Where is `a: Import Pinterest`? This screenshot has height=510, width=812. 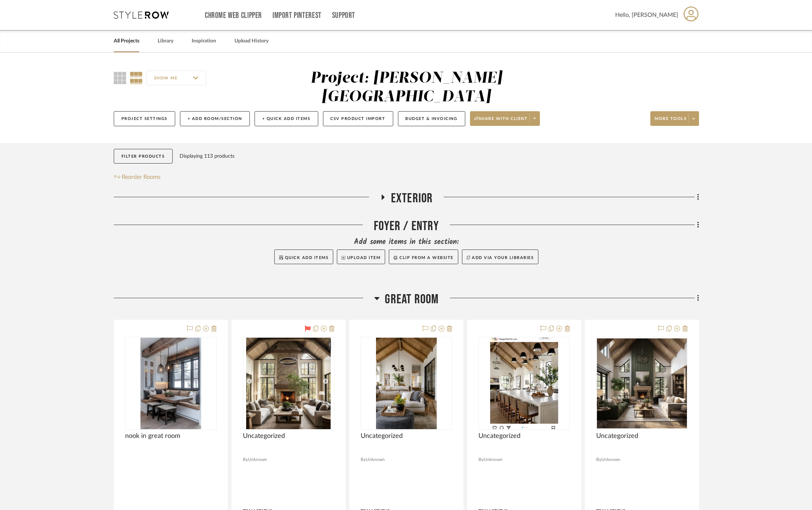 a: Import Pinterest is located at coordinates (297, 16).